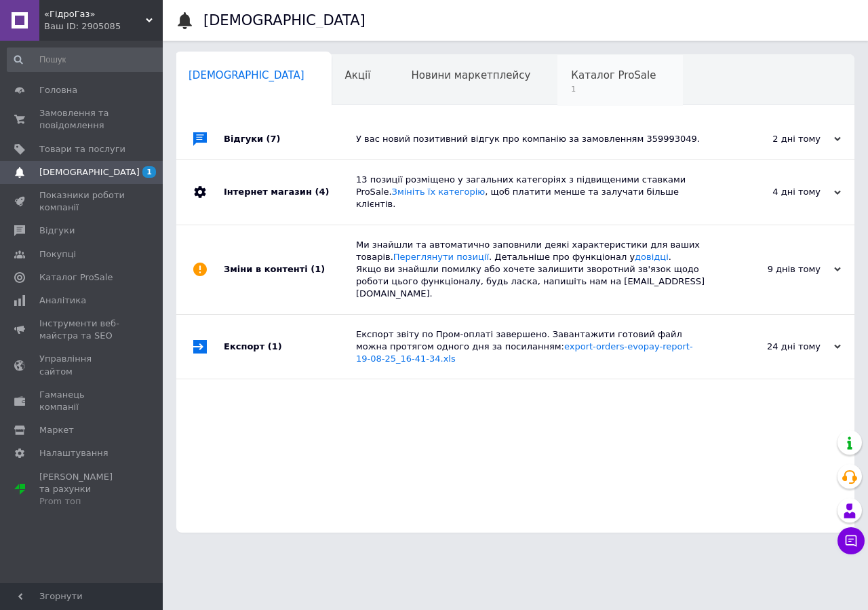  I want to click on div: Зміни в контенті, so click(290, 269).